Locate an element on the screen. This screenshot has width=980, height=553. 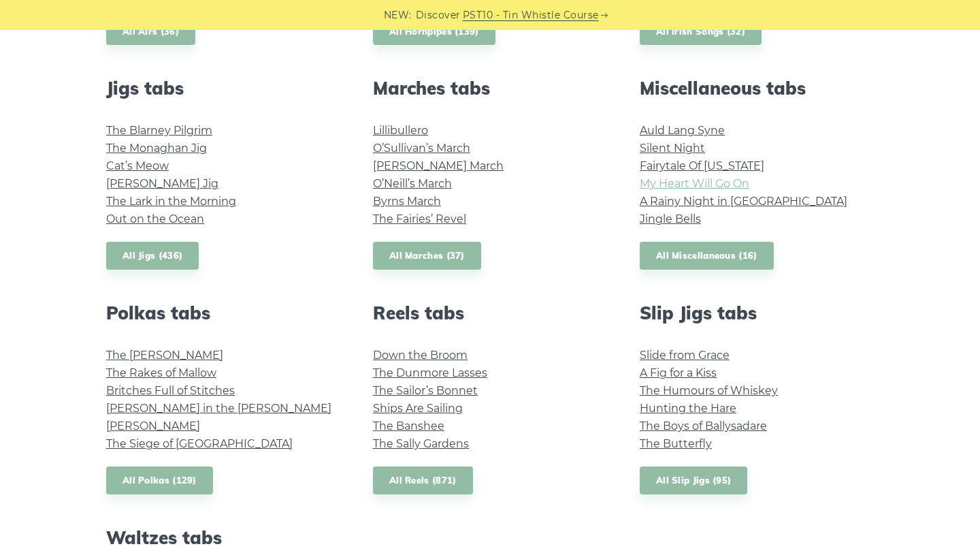
a: Byrns March is located at coordinates (407, 201).